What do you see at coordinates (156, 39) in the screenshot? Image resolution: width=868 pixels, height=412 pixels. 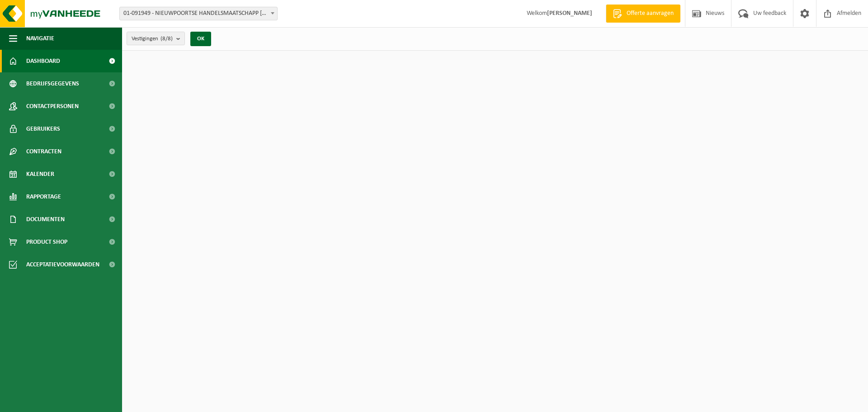 I see `button: Vestigingen(8/8)` at bounding box center [156, 39].